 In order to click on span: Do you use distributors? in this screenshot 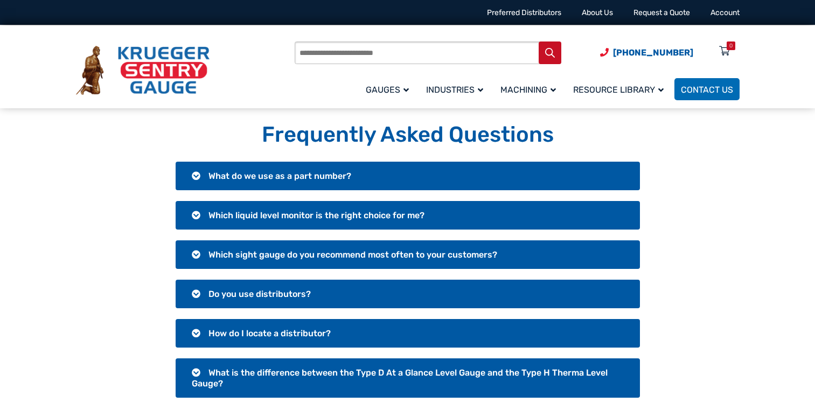, I will do `click(260, 294)`.